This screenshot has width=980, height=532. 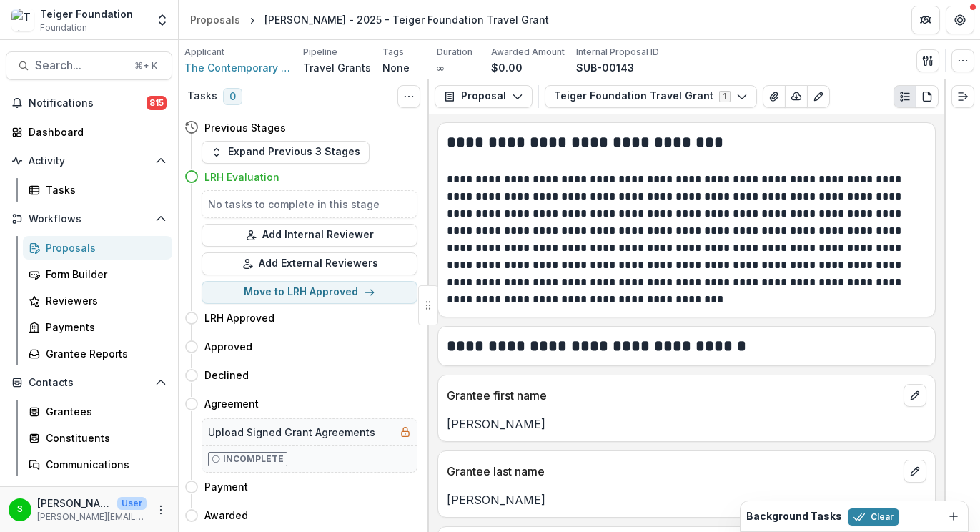 I want to click on div: Constituents, so click(x=103, y=437).